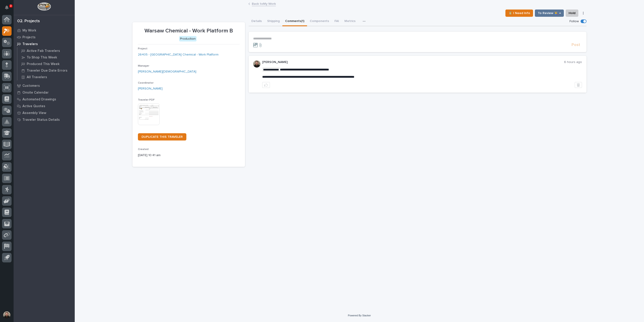 This screenshot has height=322, width=644. I want to click on a: Active Quotes, so click(44, 106).